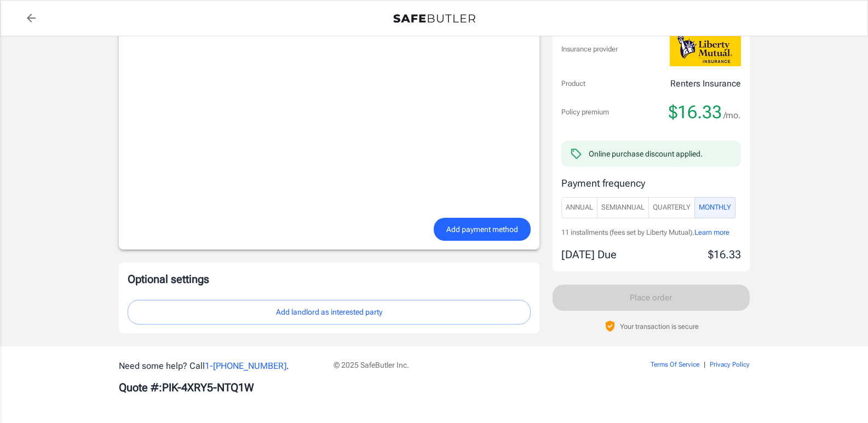  Describe the element at coordinates (732, 116) in the screenshot. I see `span: /mo.` at that location.